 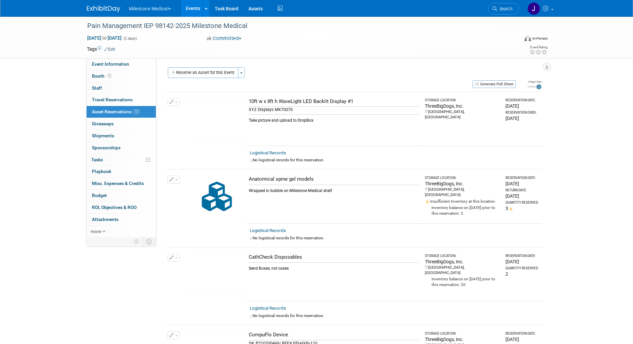 I want to click on span: 13, so click(x=137, y=112).